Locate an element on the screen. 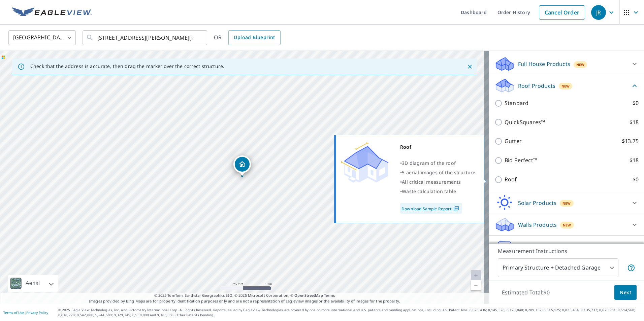 The height and width of the screenshot is (321, 644). p: Roof is located at coordinates (511, 179).